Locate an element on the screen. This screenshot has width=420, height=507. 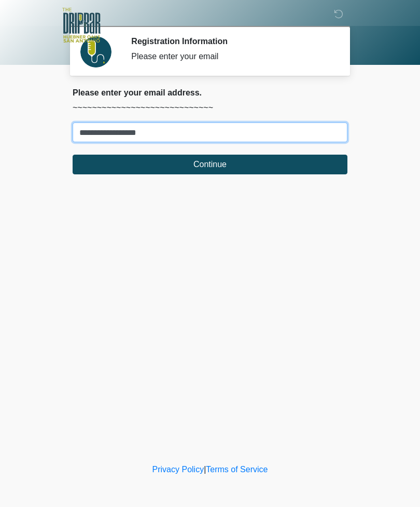
a: Privacy Policy is located at coordinates (179, 469).